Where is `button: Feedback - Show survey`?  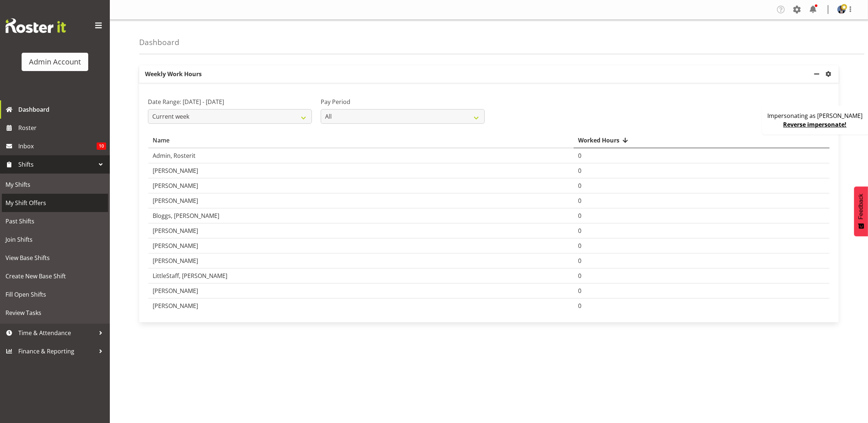
button: Feedback - Show survey is located at coordinates (860, 212).